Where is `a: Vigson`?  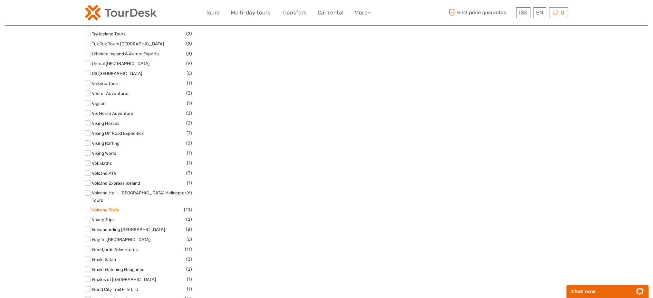 a: Vigson is located at coordinates (99, 103).